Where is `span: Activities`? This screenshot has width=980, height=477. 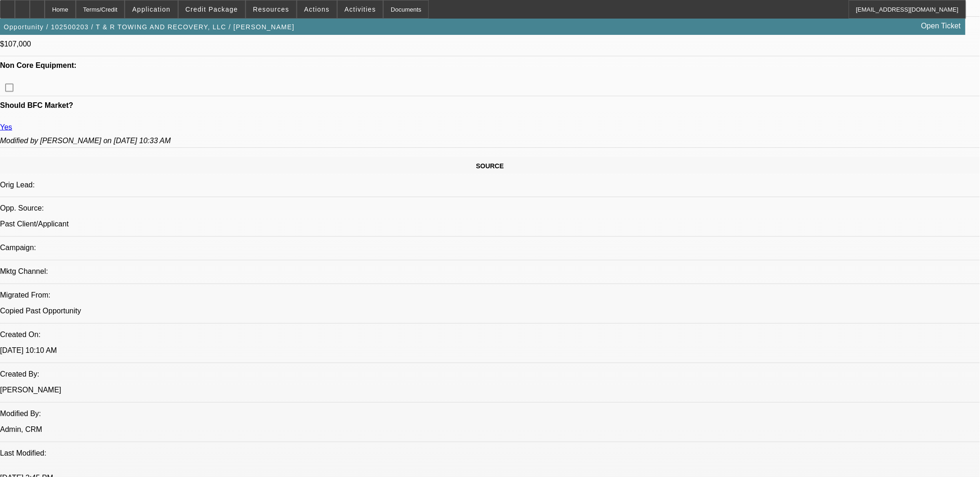
span: Activities is located at coordinates (360, 9).